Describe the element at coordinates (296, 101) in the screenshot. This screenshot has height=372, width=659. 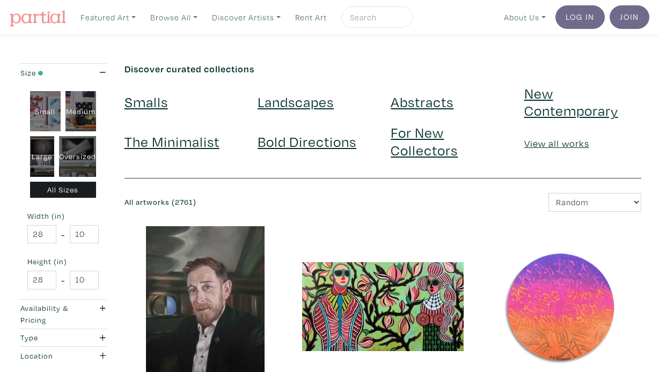
I see `a: Landscapes` at that location.